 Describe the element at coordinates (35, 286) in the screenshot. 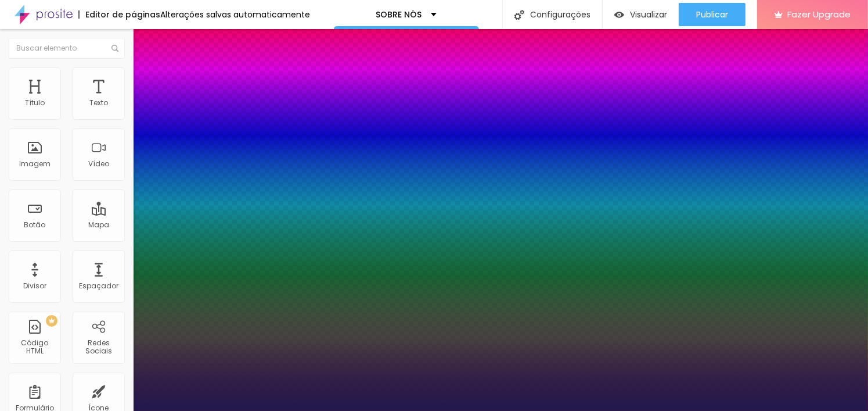

I see `div: Divisor` at that location.